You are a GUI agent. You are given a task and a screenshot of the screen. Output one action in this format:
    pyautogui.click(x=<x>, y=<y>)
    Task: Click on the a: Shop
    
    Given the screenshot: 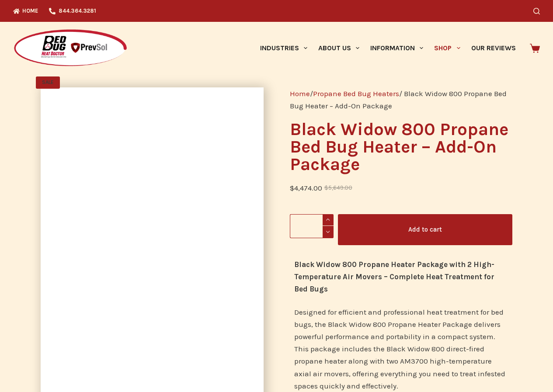 What is the action you would take?
    pyautogui.click(x=447, y=48)
    